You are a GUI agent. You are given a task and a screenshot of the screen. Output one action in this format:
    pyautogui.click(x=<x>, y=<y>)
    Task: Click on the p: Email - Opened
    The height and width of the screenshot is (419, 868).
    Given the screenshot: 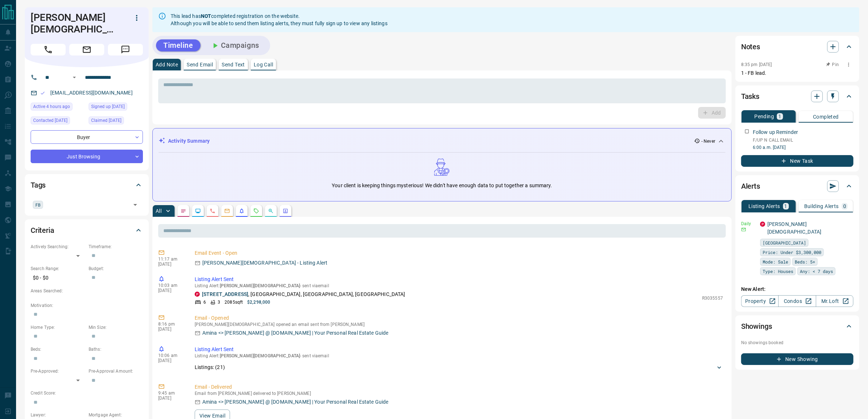 What is the action you would take?
    pyautogui.click(x=459, y=318)
    